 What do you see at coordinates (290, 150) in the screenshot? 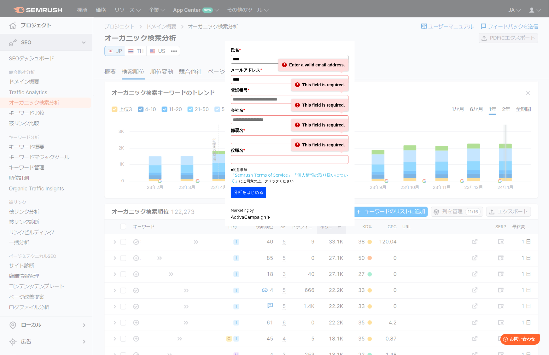
I see `label: 役職名` at bounding box center [290, 150].